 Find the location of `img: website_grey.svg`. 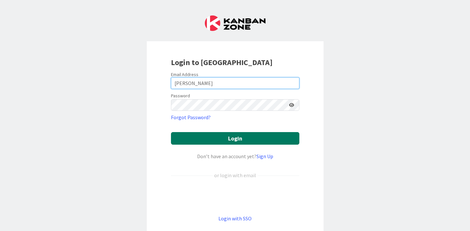

img: website_grey.svg is located at coordinates (13, 19).